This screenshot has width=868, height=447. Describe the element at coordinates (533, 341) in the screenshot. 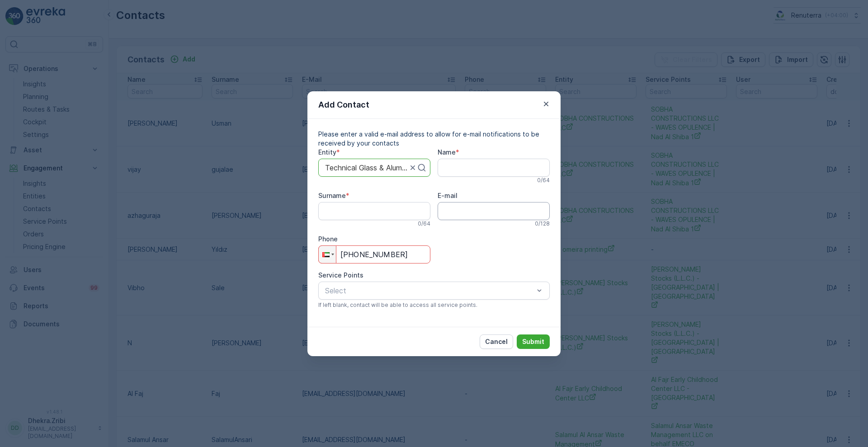

I see `button: Submit` at that location.